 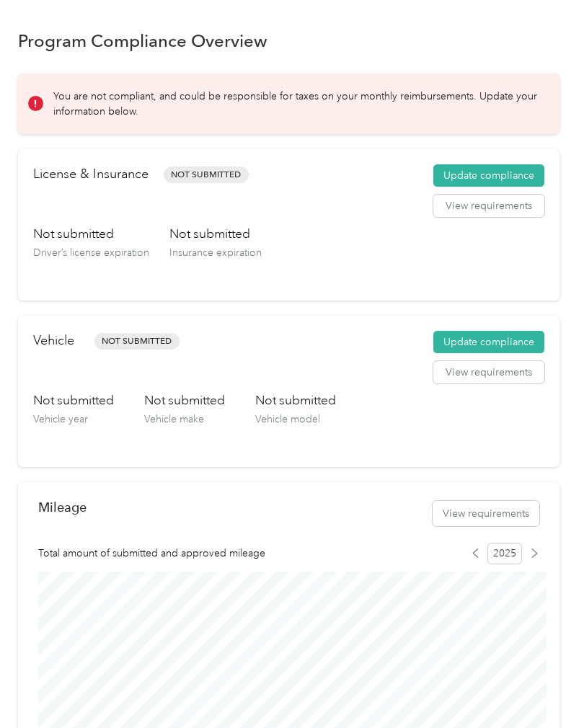 I want to click on p: You are not compliant, and could be responsible for taxes on your monthly reimbursements. Update ..., so click(x=296, y=104).